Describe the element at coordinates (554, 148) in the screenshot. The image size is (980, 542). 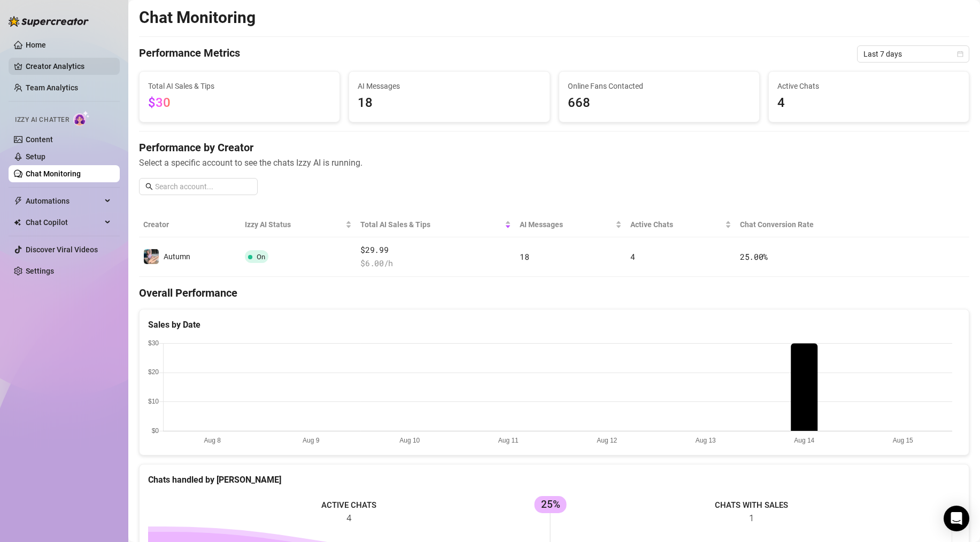
I see `h4: Performance by Creator` at that location.